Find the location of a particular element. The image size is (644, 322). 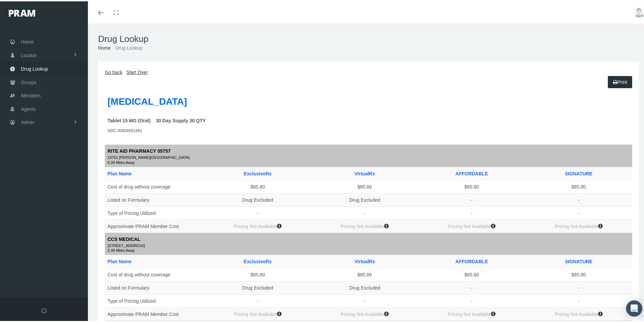

a: Home is located at coordinates (104, 47).